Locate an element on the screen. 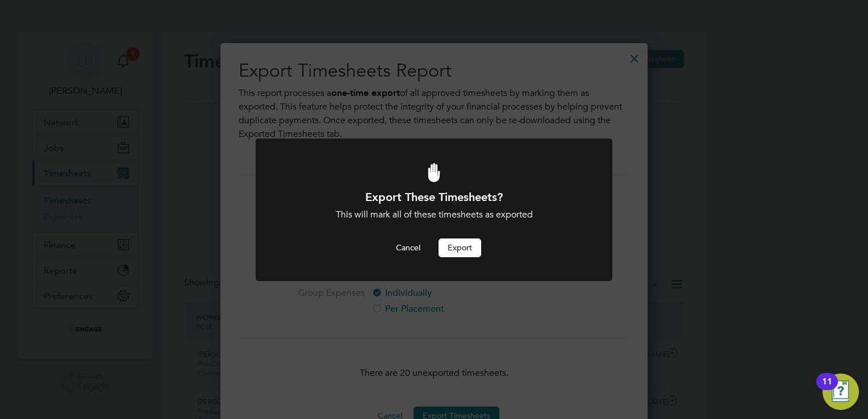  button: Export is located at coordinates (459, 247).